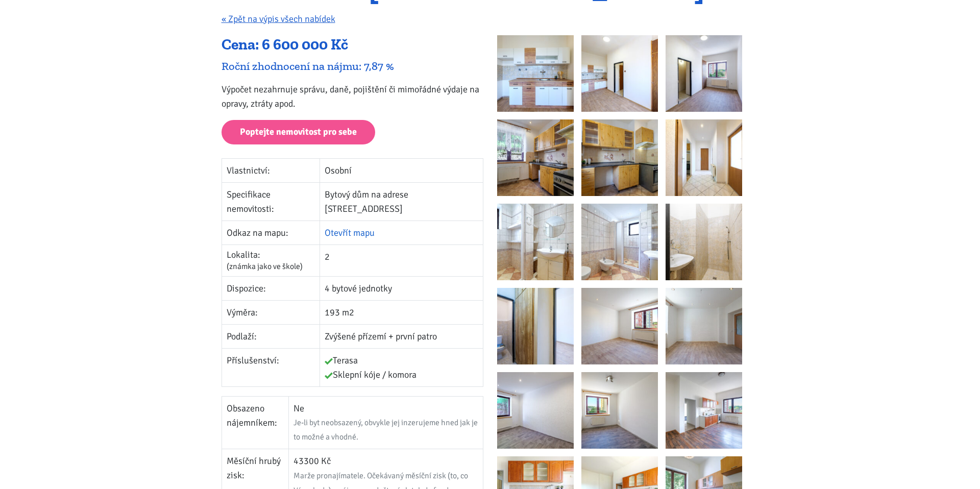  Describe the element at coordinates (386, 422) in the screenshot. I see `td: Ne` at that location.